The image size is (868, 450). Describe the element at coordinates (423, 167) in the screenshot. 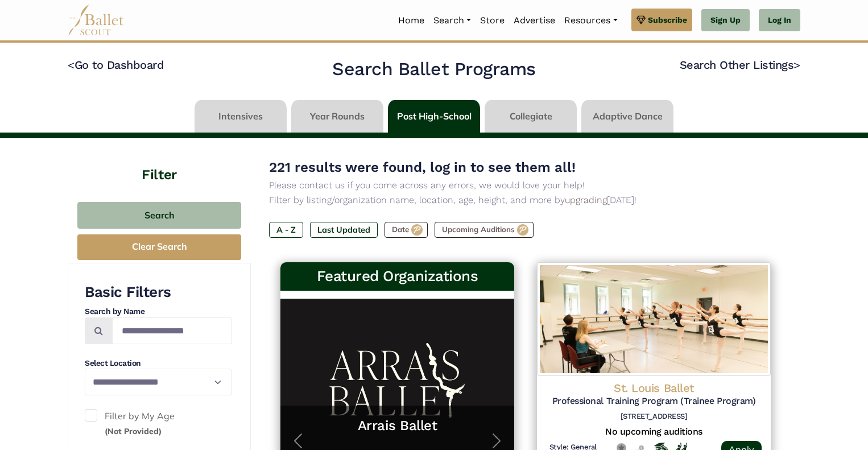

I see `span: 221 results were found, log in to see them all!` at that location.